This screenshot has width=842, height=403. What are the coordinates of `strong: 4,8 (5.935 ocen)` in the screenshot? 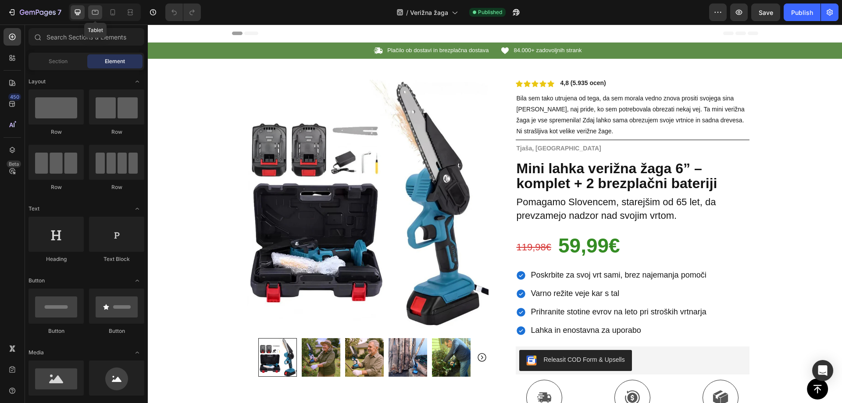 It's located at (436, 58).